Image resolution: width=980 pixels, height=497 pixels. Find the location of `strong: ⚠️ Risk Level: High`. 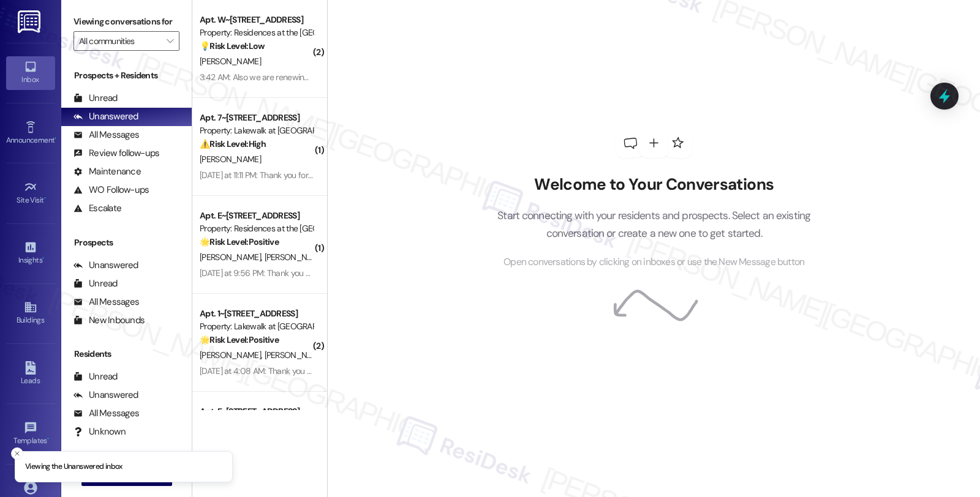

strong: ⚠️ Risk Level: High is located at coordinates (233, 144).